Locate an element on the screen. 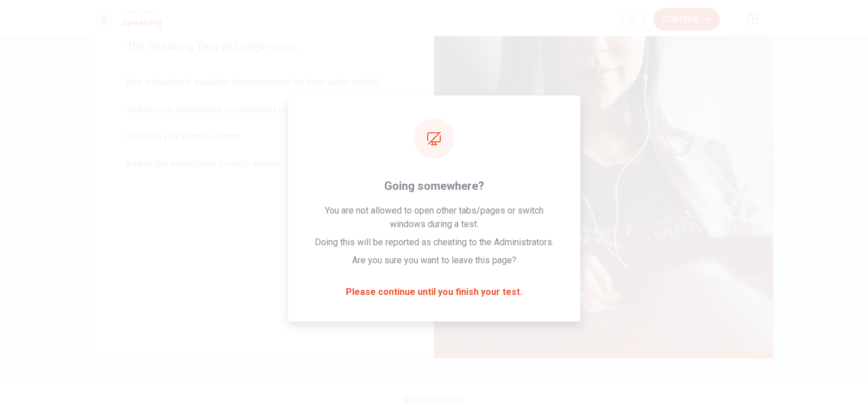 The image size is (868, 417). h1: Speaking is located at coordinates (142, 23).